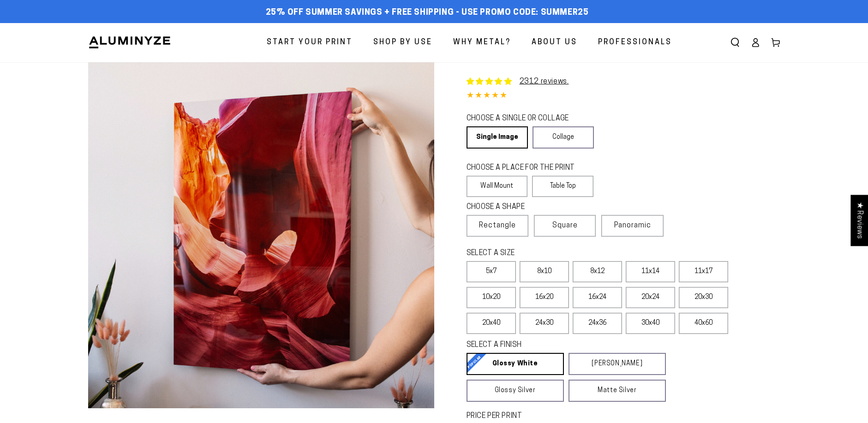 This screenshot has width=868, height=423. Describe the element at coordinates (650, 297) in the screenshot. I see `label: 20x24` at that location.